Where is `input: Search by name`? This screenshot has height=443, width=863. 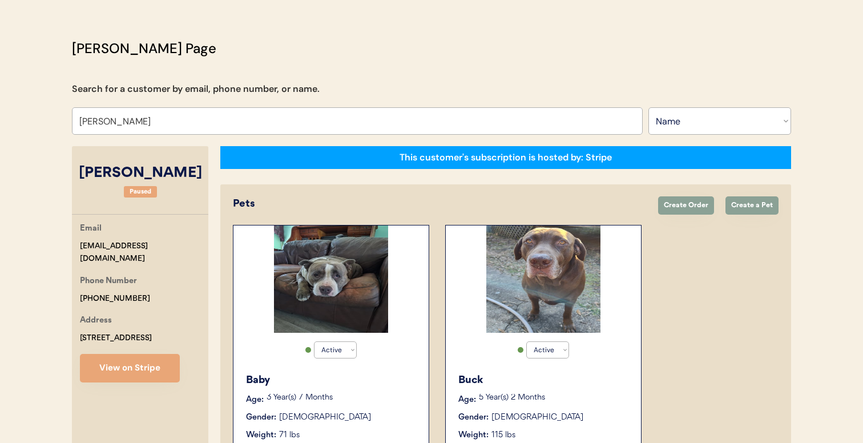 input: Search by name is located at coordinates (357, 121).